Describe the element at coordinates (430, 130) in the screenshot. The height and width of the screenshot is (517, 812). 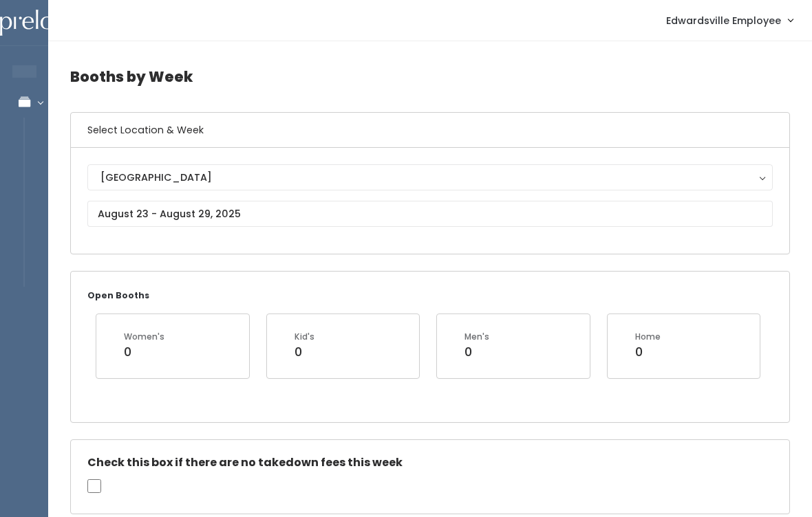
I see `h6: Select Location & Week` at that location.